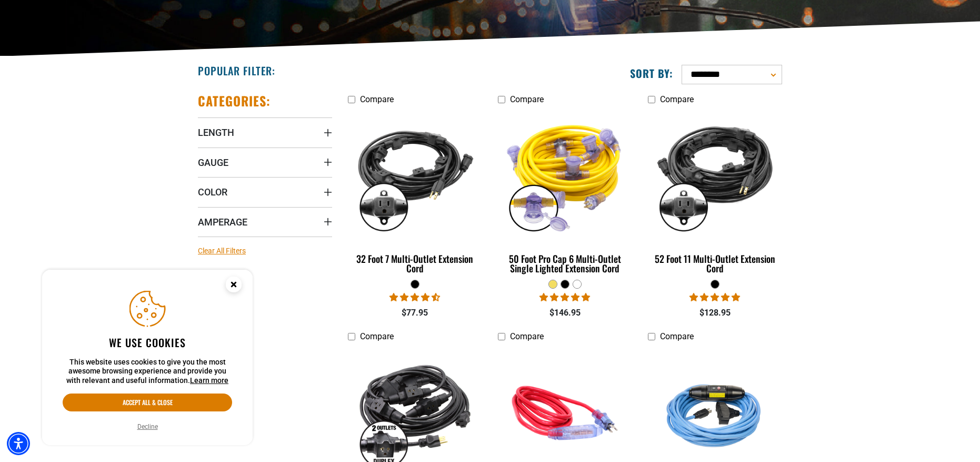  Describe the element at coordinates (147, 358) in the screenshot. I see `aside: Cookie Consent` at that location.